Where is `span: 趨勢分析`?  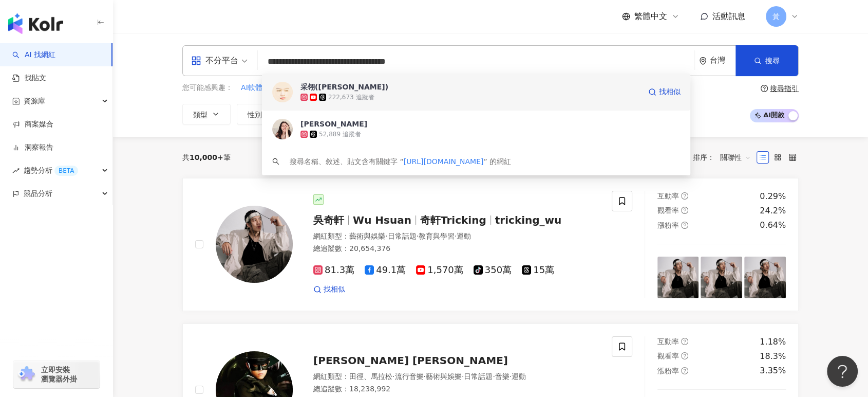
span: 趨勢分析 is located at coordinates (51, 170).